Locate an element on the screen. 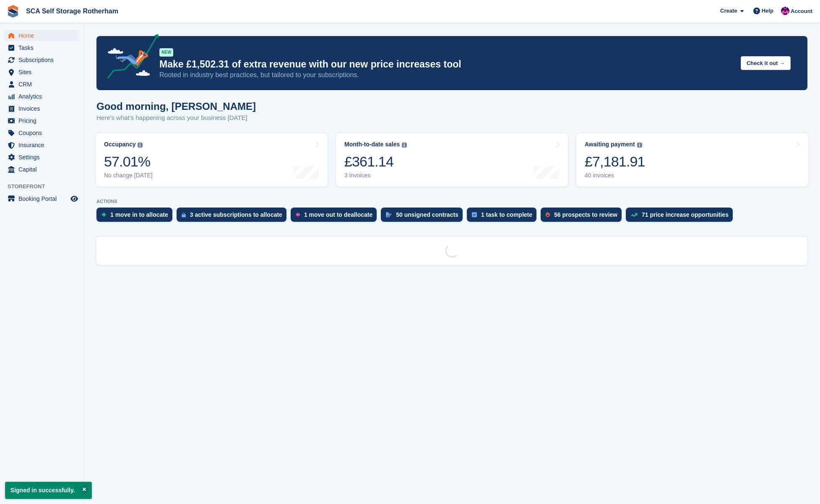 This screenshot has height=504, width=820. img: price_increase_opportunities-93ffe204e8149a01c8c9dc8f82e8f89637d9d84a8eef4429ea346261dce0b2c0.svg is located at coordinates (634, 215).